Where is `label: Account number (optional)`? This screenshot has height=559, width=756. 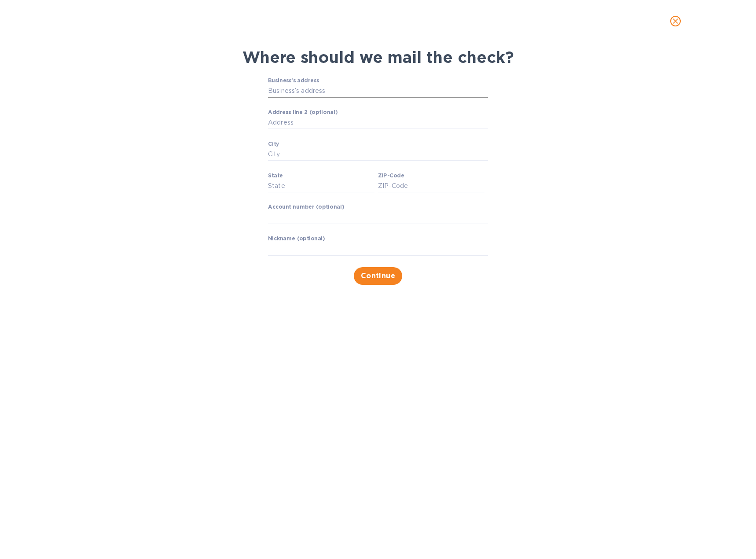
label: Account number (optional) is located at coordinates (306, 208).